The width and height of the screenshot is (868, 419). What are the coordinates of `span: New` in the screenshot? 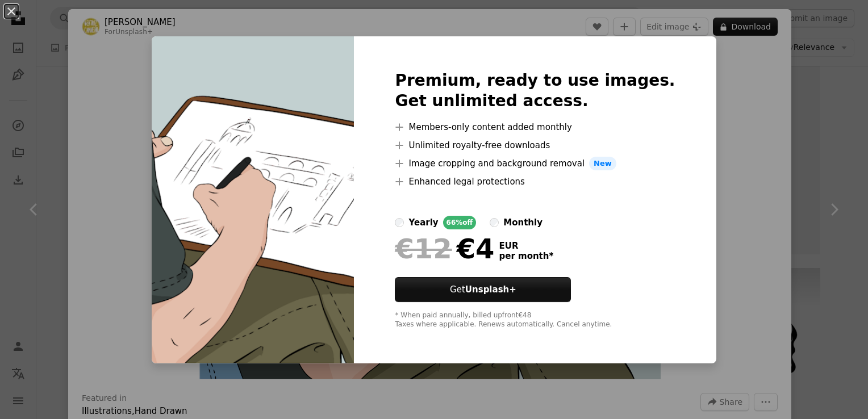 It's located at (603, 164).